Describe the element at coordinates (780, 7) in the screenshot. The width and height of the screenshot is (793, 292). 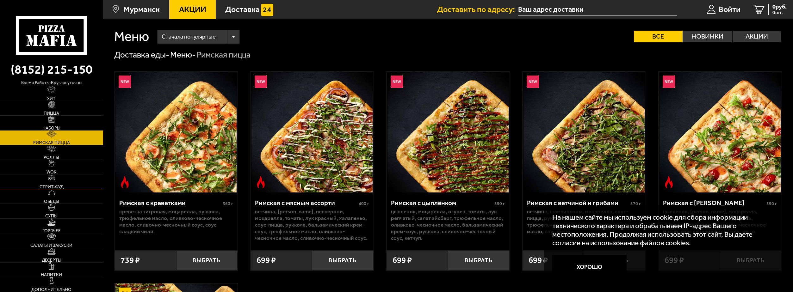
I see `span: 0 руб.` at that location.